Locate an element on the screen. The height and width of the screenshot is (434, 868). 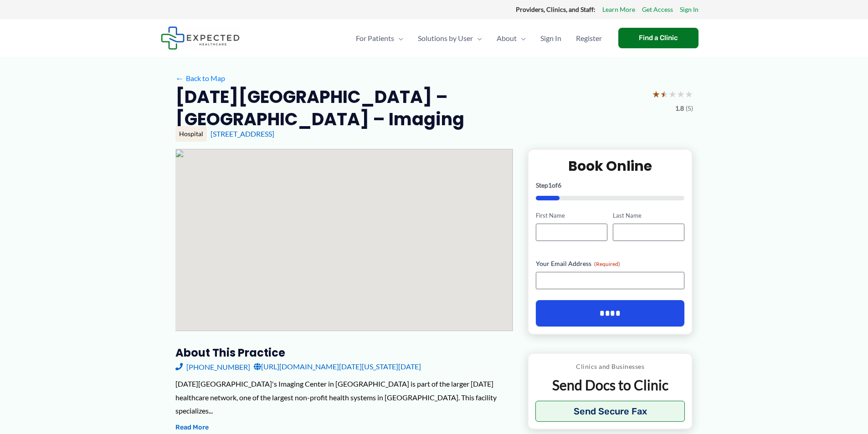
h2: Book Online is located at coordinates (610, 166).